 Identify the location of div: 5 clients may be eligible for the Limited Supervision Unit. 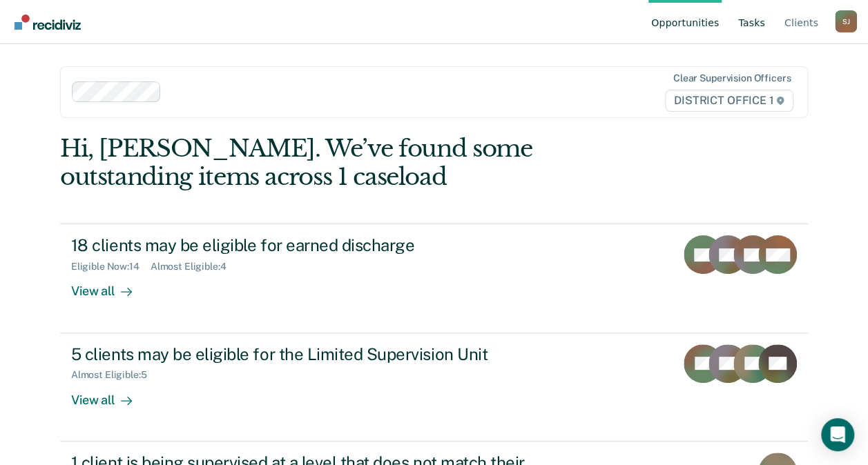
(313, 354).